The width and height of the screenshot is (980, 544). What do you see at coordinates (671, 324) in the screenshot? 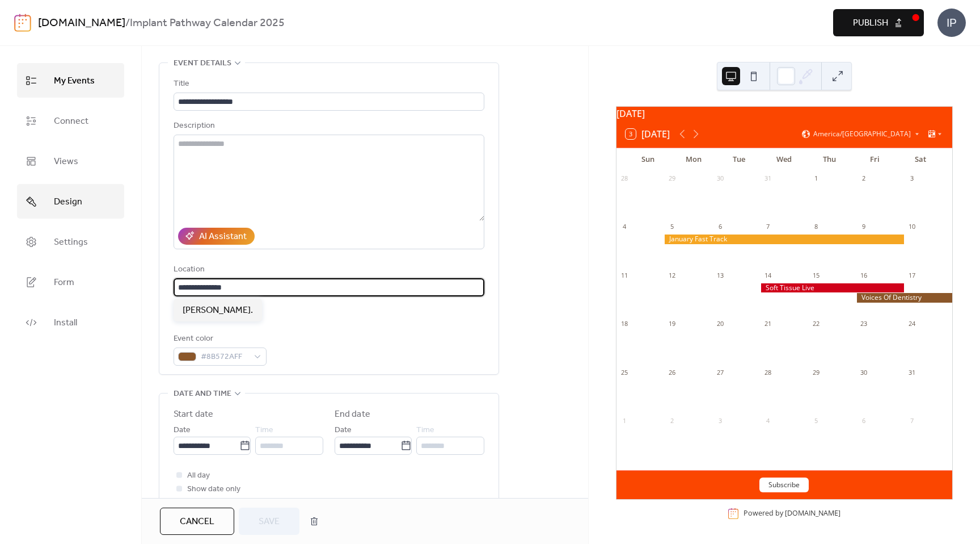
I see `div: 19` at bounding box center [671, 324].